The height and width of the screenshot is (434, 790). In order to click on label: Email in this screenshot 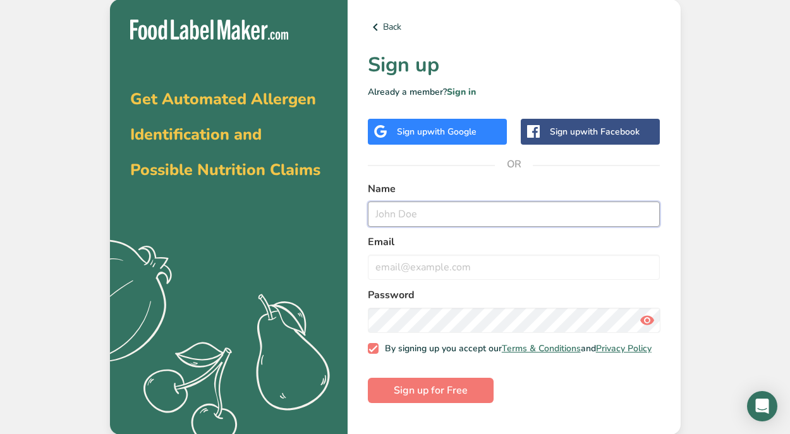, I will do `click(514, 242)`.